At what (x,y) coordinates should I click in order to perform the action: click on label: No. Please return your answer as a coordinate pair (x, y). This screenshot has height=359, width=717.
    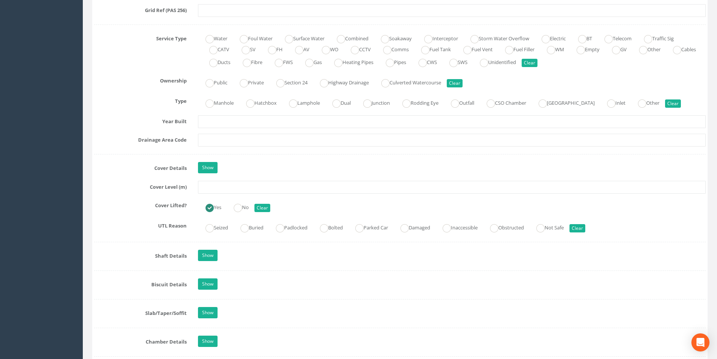
    Looking at the image, I should click on (237, 206).